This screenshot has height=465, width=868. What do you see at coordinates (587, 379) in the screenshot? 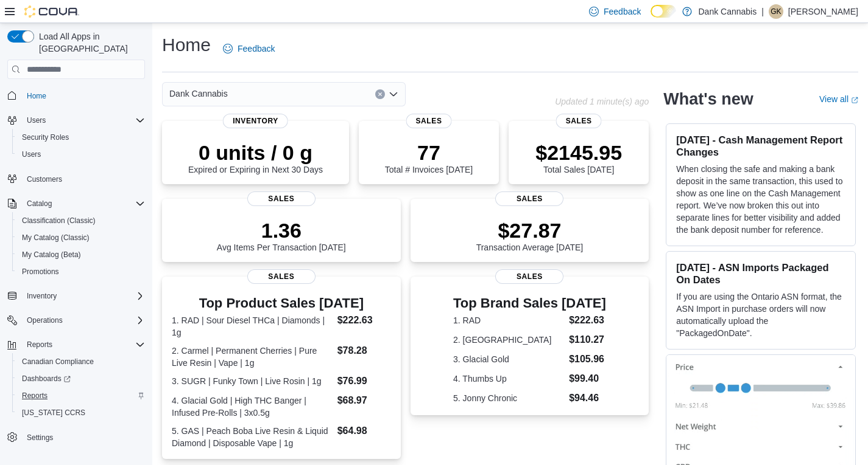
I see `dd: $99.40` at bounding box center [587, 379].